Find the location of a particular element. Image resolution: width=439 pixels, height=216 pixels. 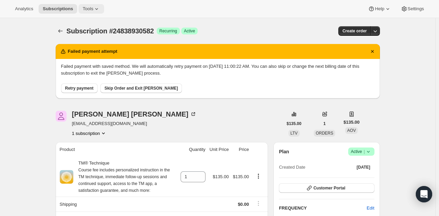

button: $135.00 is located at coordinates (294, 124).